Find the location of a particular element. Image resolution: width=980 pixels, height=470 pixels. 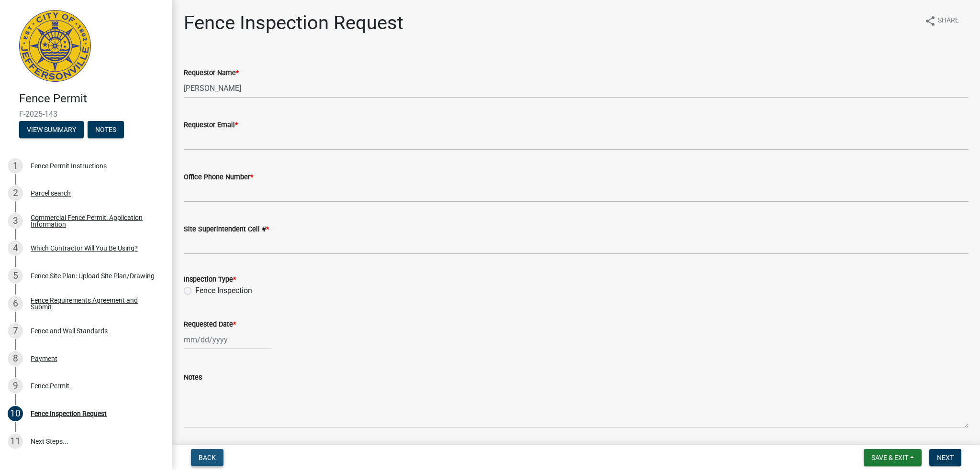

label: Fence Inspection is located at coordinates (223, 291).